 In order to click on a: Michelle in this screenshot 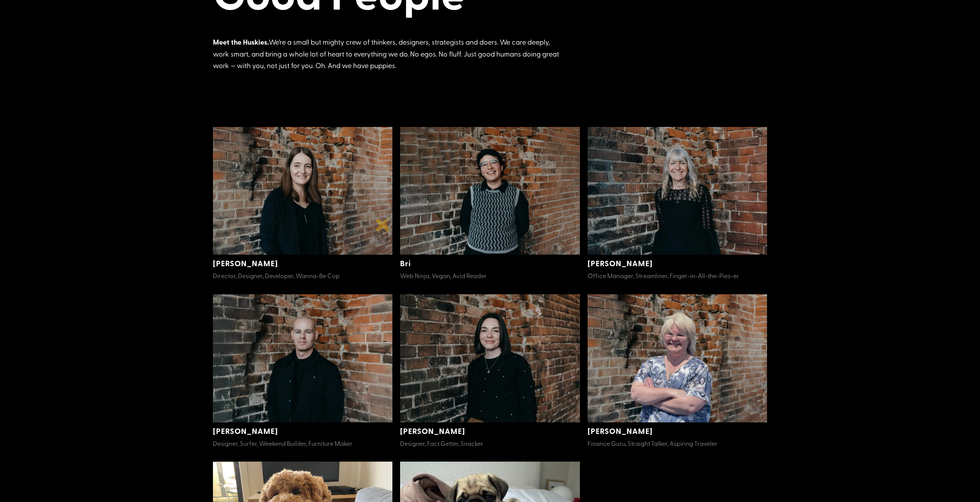, I will do `click(677, 358)`.